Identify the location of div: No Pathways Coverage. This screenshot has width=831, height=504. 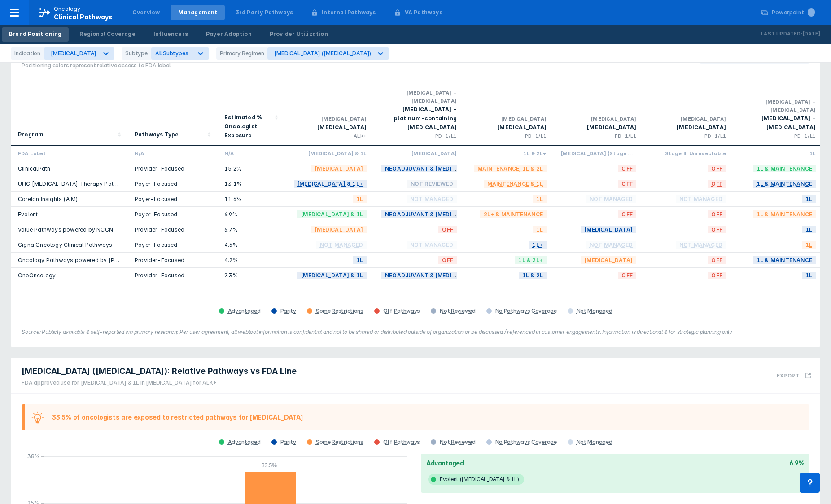
(526, 442).